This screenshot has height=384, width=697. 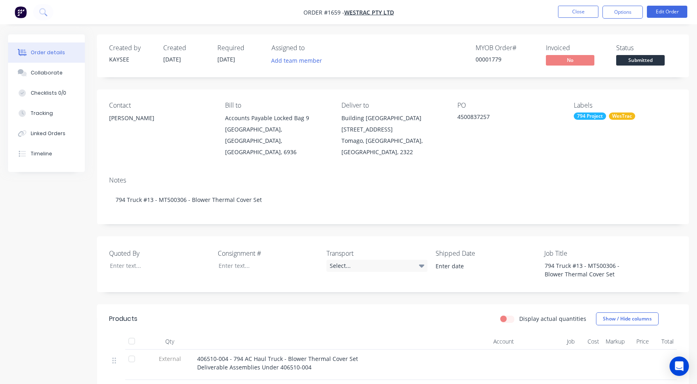 I want to click on div: 00001779, so click(x=506, y=59).